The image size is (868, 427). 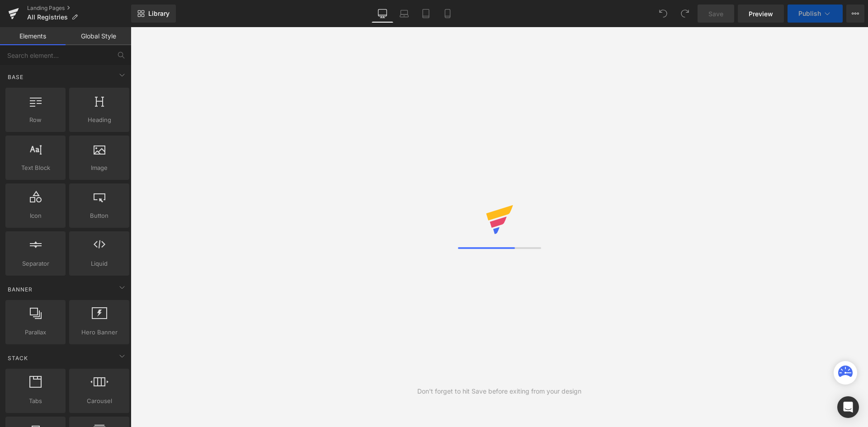 I want to click on span: Separator, so click(x=35, y=264).